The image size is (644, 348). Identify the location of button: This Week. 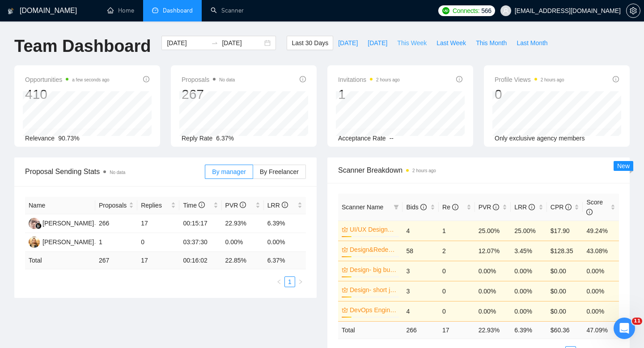
(412, 43).